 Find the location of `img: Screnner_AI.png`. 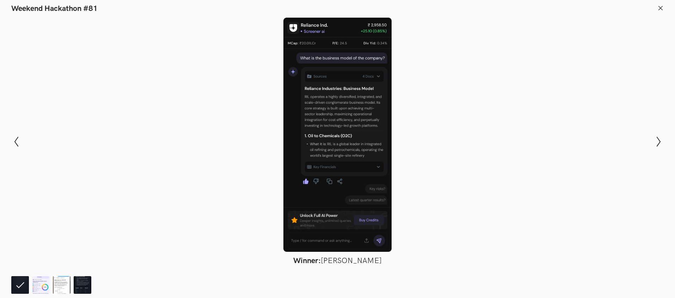

img: Screnner_AI.png is located at coordinates (41, 285).